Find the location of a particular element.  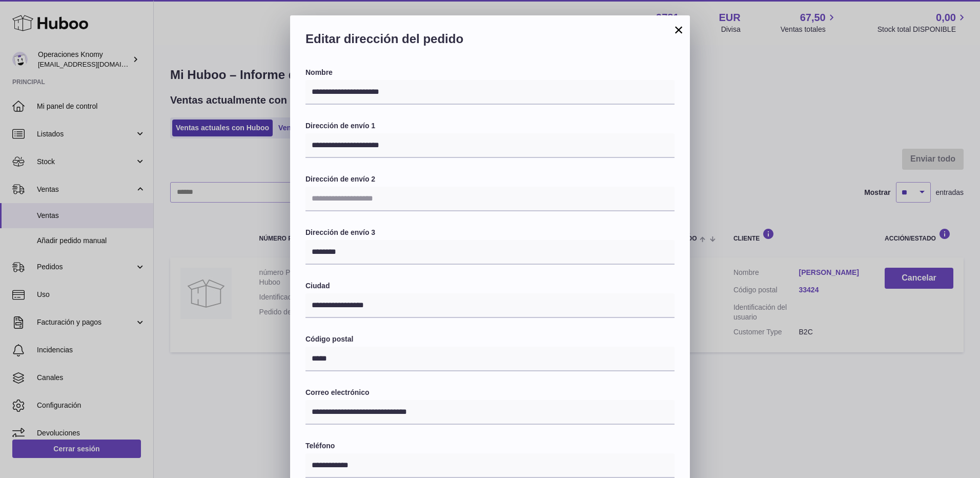

label: Código postal is located at coordinates (490, 339).